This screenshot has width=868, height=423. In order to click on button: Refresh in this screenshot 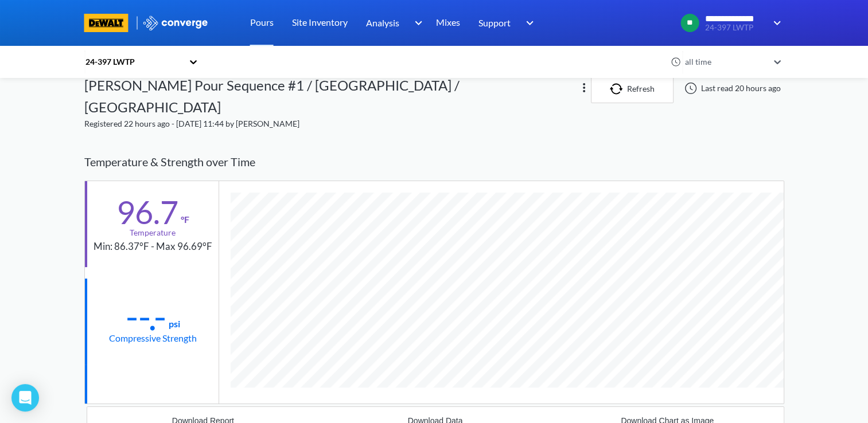, I will do `click(632, 89)`.